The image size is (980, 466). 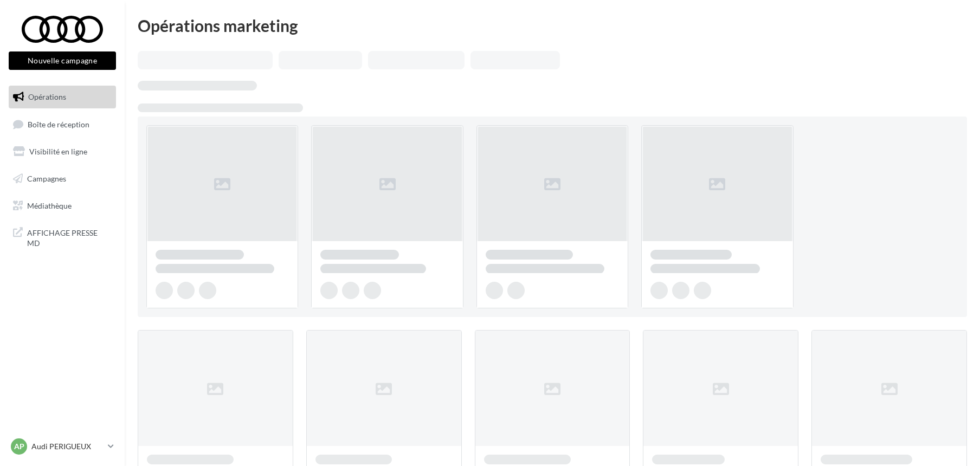 I want to click on span: Boîte de réception, so click(x=59, y=124).